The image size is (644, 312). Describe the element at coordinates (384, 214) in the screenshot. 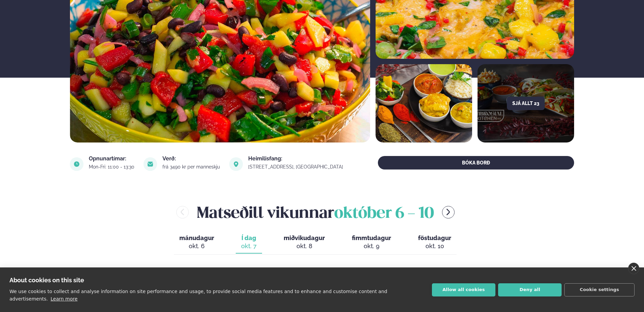

I see `span: október 6 - 10` at that location.